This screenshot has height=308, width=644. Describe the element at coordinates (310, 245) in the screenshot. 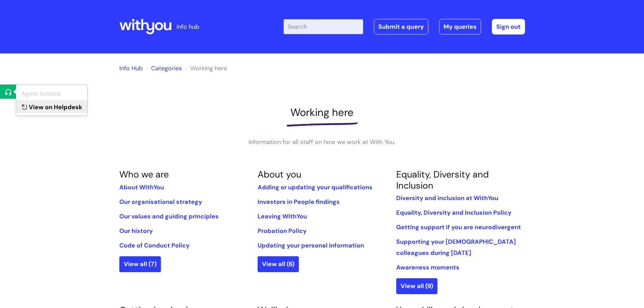

I see `a: Updating your personal information` at that location.